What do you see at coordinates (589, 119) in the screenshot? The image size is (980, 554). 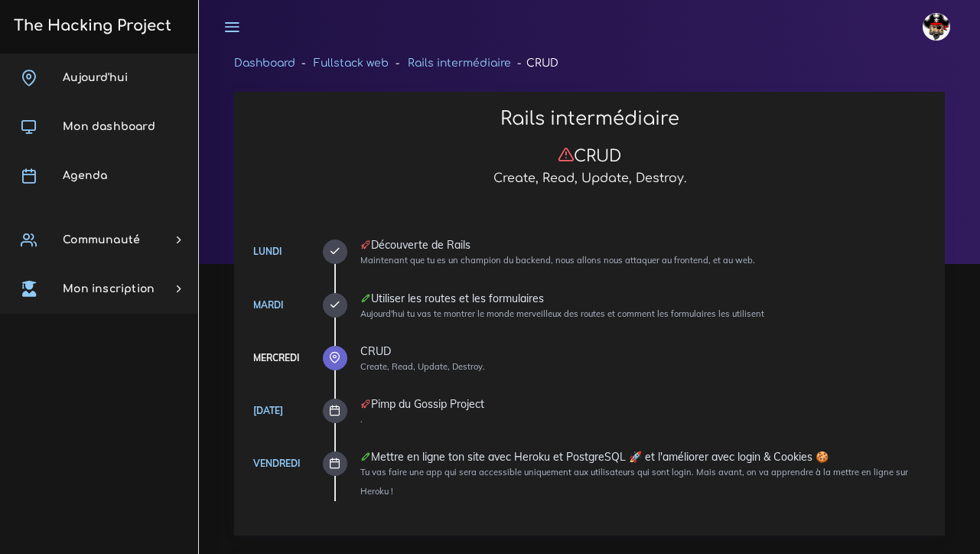 I see `h2: Rails intermédiaire` at bounding box center [589, 119].